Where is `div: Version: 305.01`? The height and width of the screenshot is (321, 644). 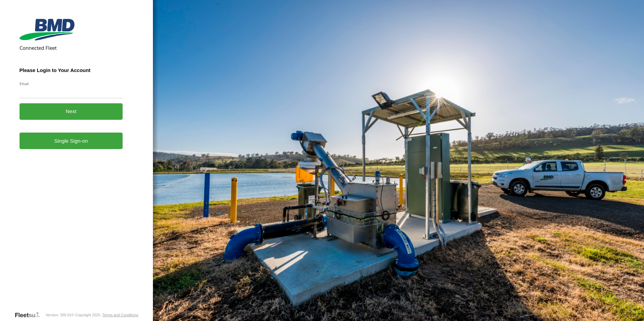 div: Version: 305.01 is located at coordinates (58, 315).